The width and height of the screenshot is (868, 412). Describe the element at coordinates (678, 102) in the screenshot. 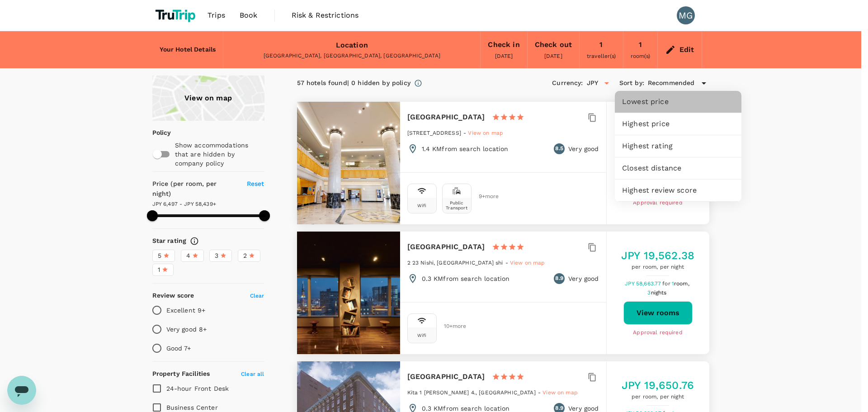

I see `span: Lowest price` at that location.